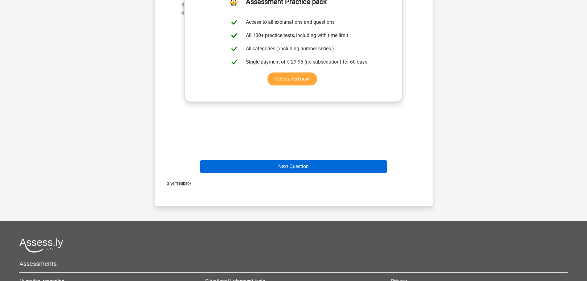 Image resolution: width=587 pixels, height=281 pixels. What do you see at coordinates (41, 245) in the screenshot?
I see `img: Assessly logo` at bounding box center [41, 245].